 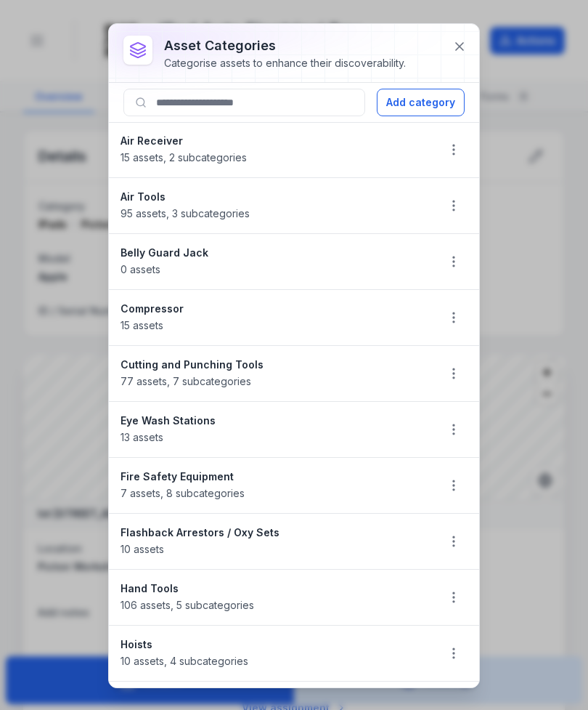 I want to click on strong: Compressor, so click(x=273, y=309).